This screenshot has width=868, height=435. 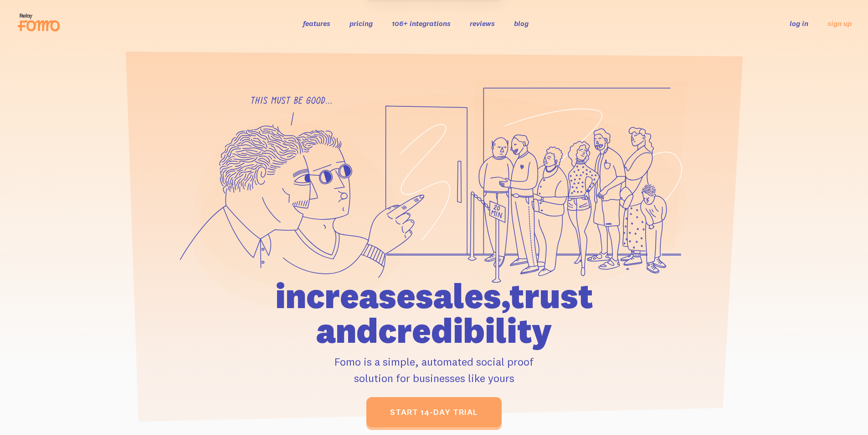 What do you see at coordinates (799, 24) in the screenshot?
I see `a: log in` at bounding box center [799, 24].